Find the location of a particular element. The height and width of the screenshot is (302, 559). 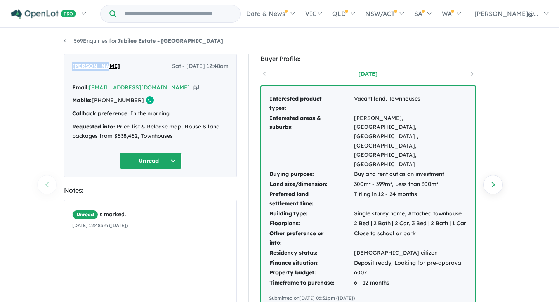

td: 300m² - 399m², Less than 300m² is located at coordinates (410, 184).